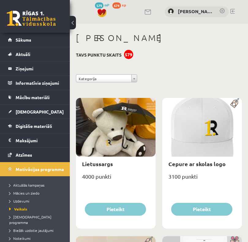 The image size is (248, 242). What do you see at coordinates (35, 83) in the screenshot?
I see `a: Informatīvie ziņojumi` at bounding box center [35, 83].